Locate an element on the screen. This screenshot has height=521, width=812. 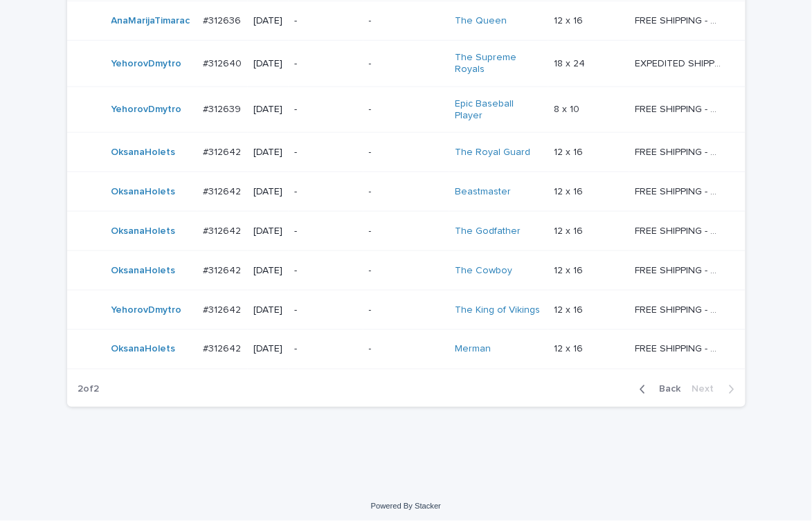
p: #312636 is located at coordinates (223, 19).